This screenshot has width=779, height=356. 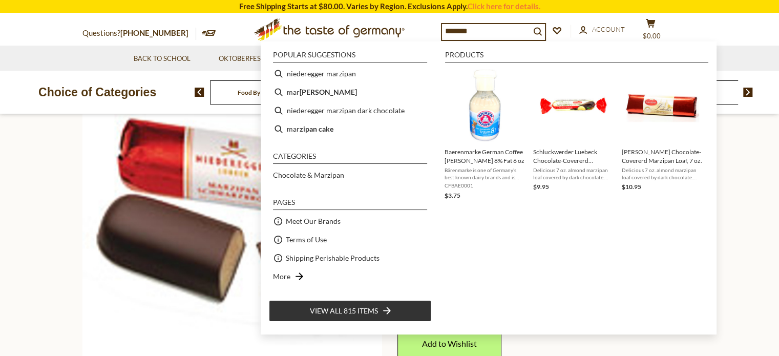 I want to click on li: marzipan niederegger, so click(x=350, y=92).